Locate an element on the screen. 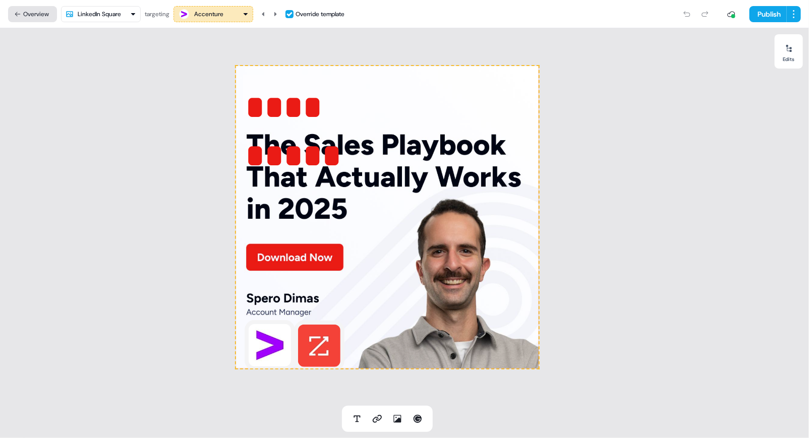 This screenshot has width=809, height=438. button: Edits is located at coordinates (789, 51).